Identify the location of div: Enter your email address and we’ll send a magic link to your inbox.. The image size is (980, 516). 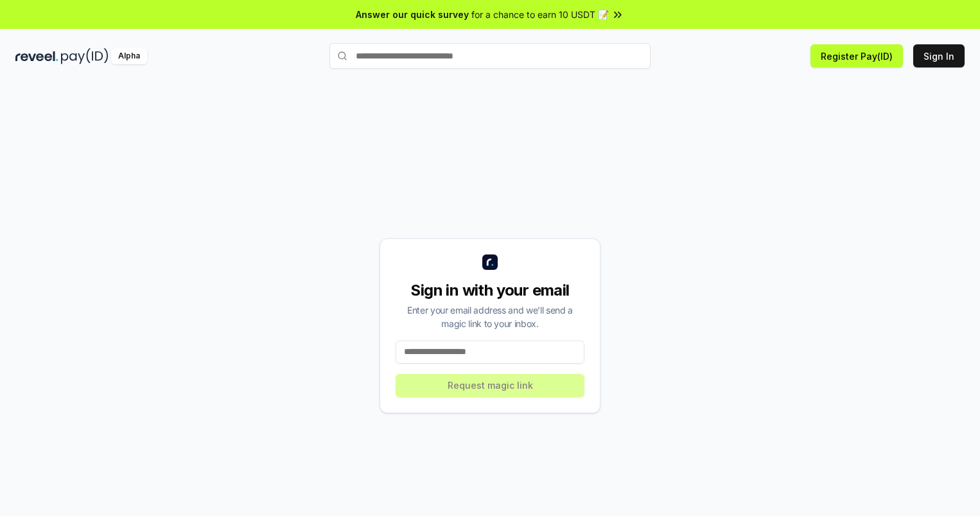
(490, 317).